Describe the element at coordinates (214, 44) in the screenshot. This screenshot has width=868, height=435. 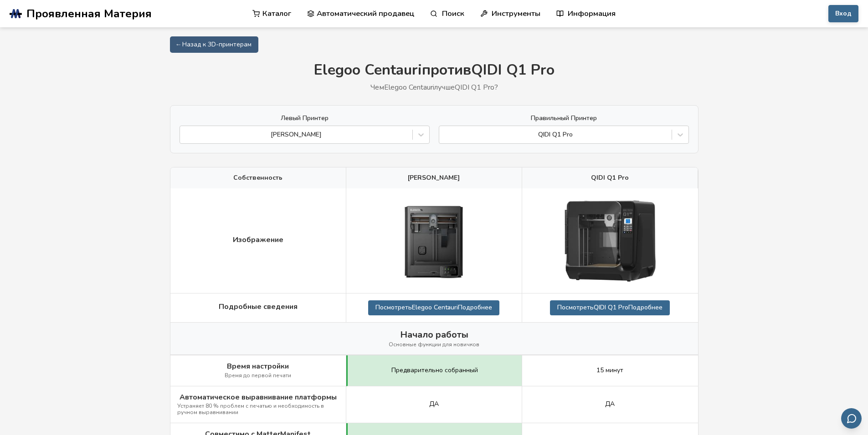
I see `ya-tr-span: ← Назад к 3D-принтерам` at that location.